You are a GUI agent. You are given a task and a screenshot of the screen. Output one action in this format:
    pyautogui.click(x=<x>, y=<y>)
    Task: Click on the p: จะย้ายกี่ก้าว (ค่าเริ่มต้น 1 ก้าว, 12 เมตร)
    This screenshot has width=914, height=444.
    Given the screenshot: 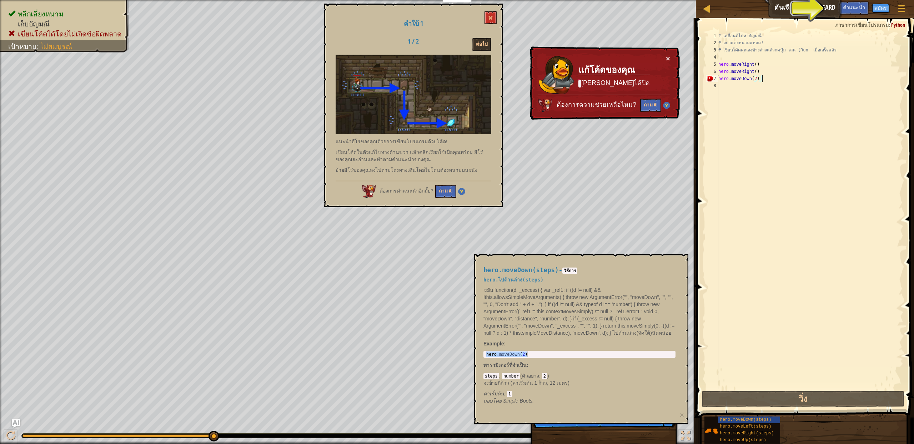 What is the action you would take?
    pyautogui.click(x=579, y=383)
    